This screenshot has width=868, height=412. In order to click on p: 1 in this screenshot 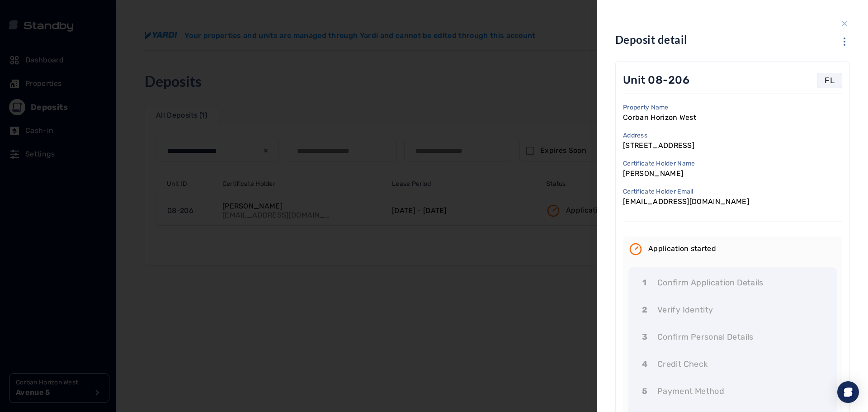, I will do `click(644, 283)`.